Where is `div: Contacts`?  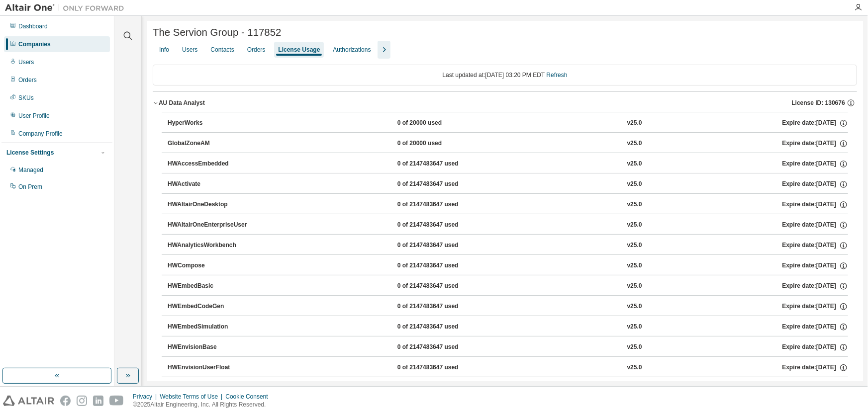 div: Contacts is located at coordinates (222, 50).